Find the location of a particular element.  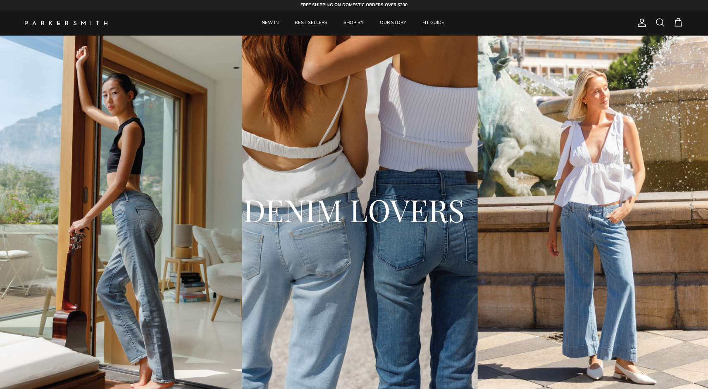

a: OUR STORY is located at coordinates (393, 23).